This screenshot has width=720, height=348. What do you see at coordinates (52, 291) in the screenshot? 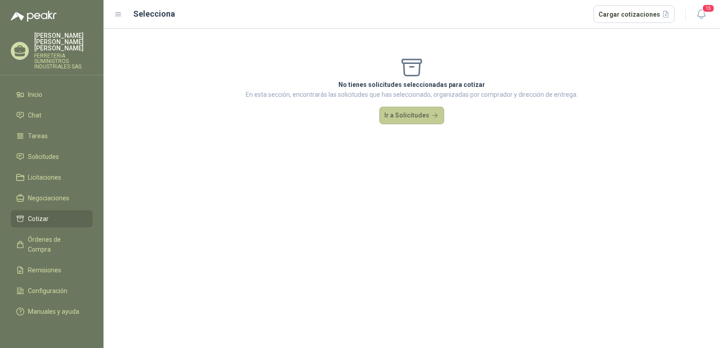
I see `a: Configuración` at bounding box center [52, 291].